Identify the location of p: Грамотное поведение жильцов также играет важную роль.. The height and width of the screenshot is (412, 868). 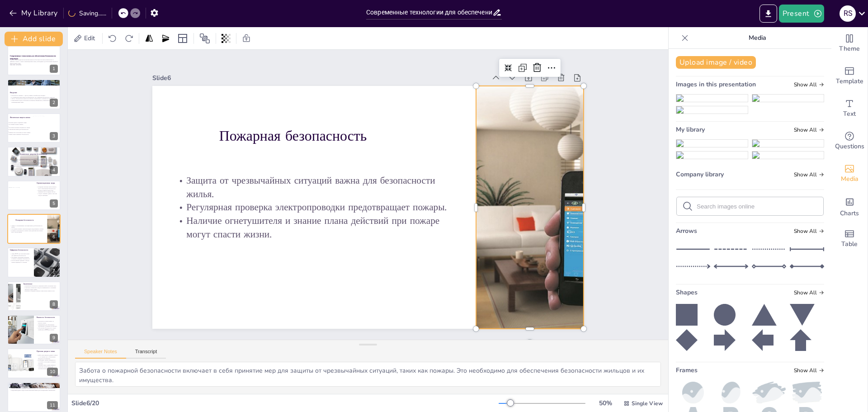
(40, 291).